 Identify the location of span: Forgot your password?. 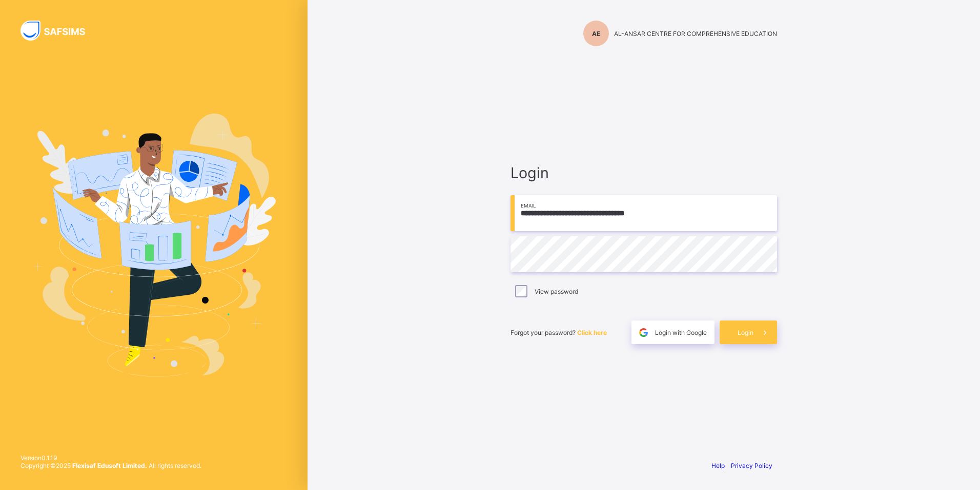
(559, 332).